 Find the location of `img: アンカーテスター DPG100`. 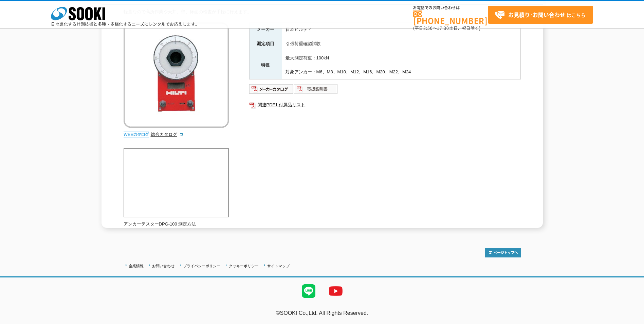

img: アンカーテスター DPG100 is located at coordinates (176, 75).